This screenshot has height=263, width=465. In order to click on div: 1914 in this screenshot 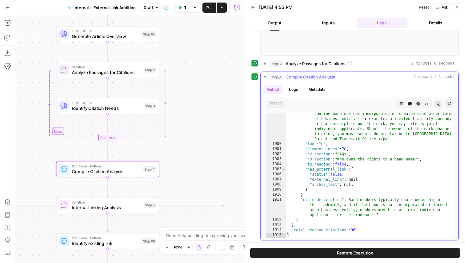, I will do `click(276, 230)`.